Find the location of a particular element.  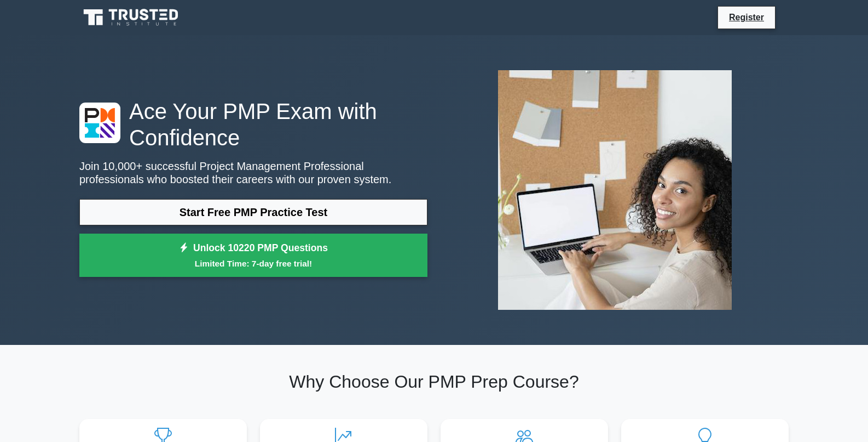

small: Limited Time: 7-day free trial! is located at coordinates (254, 263).